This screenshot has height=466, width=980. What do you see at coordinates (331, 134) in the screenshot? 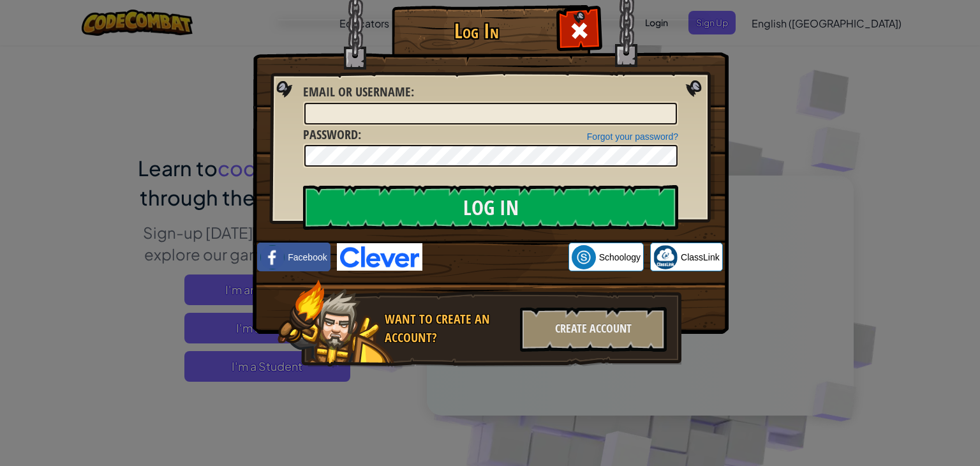
I see `span: Password` at bounding box center [331, 134].